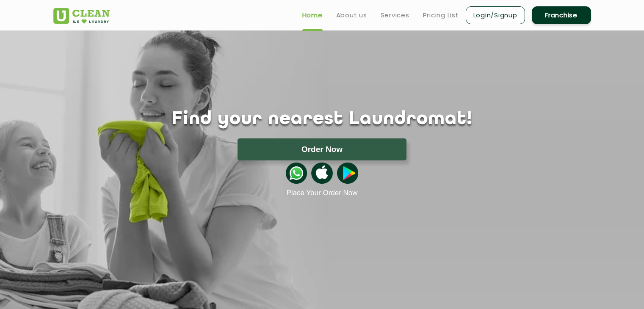 The width and height of the screenshot is (644, 309). Describe the element at coordinates (81, 16) in the screenshot. I see `img: UClean Laundry and Dry Cleaning` at that location.